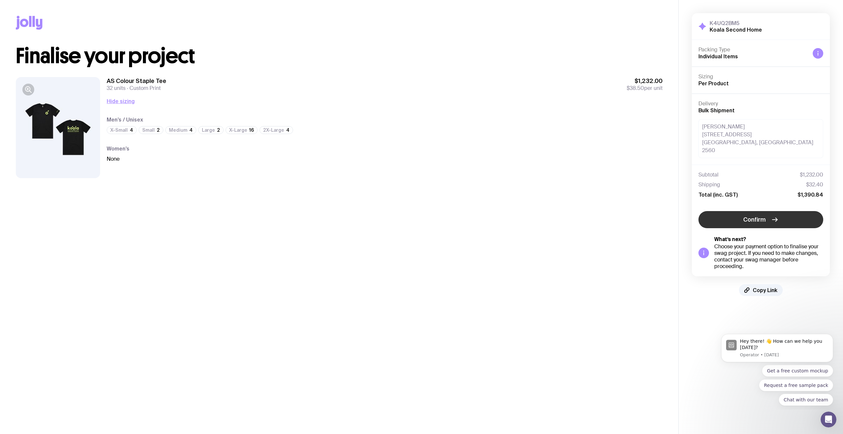  What do you see at coordinates (85, 57) in the screenshot?
I see `button: Quick reply: Request a free sample pack` at bounding box center [85, 57].